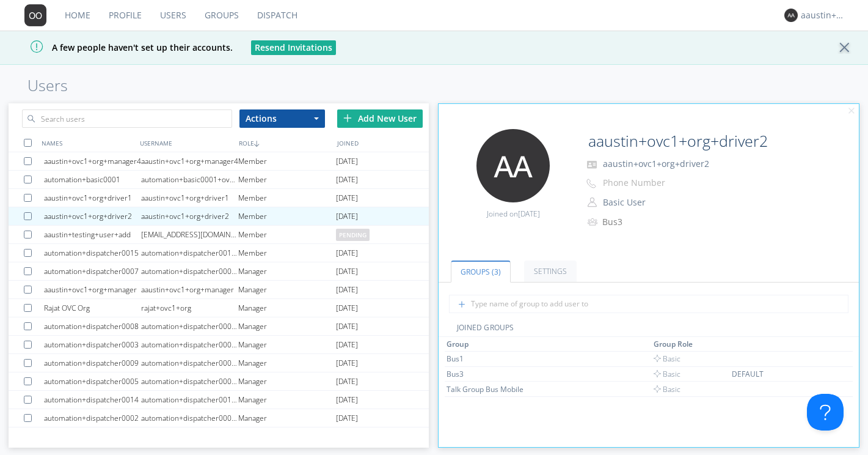 This screenshot has height=455, width=868. Describe the element at coordinates (93, 307) in the screenshot. I see `div: Rajat OVC Org` at that location.